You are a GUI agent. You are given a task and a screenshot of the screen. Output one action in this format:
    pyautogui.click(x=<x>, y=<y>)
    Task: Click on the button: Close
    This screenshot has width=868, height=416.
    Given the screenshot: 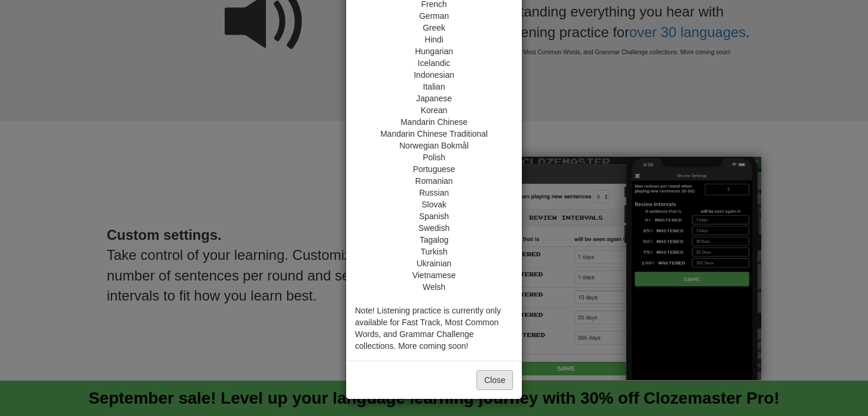 What is the action you would take?
    pyautogui.click(x=494, y=381)
    